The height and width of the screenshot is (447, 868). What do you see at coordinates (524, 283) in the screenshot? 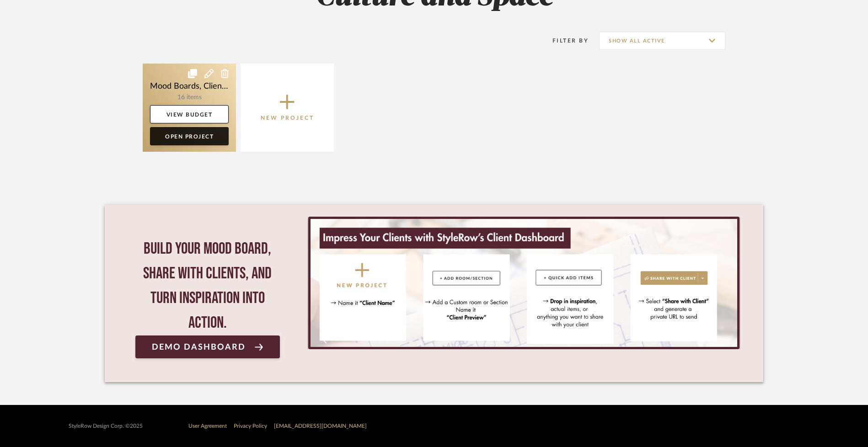
I see `img: StyleRow_Client_Dashboard_Banner__1_.png` at bounding box center [524, 283].